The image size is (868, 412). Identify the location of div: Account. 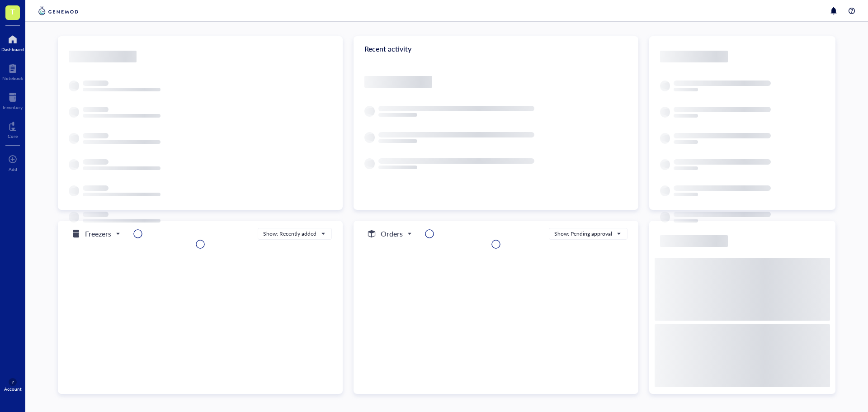
(13, 389).